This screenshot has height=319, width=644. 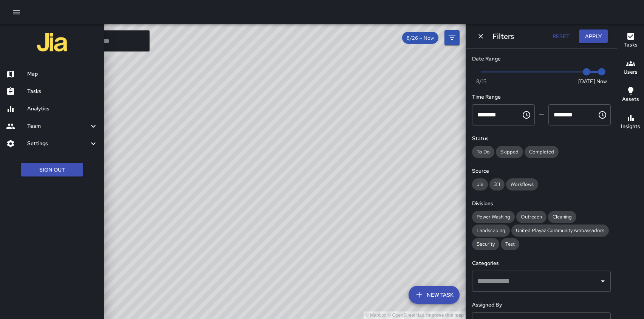 I want to click on h6: Team, so click(x=58, y=126).